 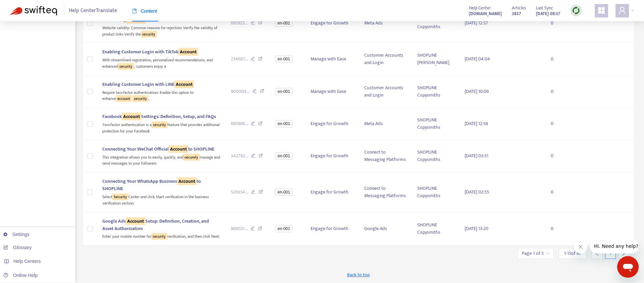 I want to click on span: 342782 ..., so click(x=239, y=156).